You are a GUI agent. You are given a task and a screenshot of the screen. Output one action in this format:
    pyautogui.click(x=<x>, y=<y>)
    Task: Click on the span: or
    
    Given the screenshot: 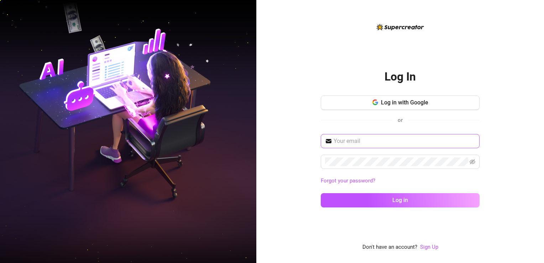 What is the action you would take?
    pyautogui.click(x=400, y=120)
    